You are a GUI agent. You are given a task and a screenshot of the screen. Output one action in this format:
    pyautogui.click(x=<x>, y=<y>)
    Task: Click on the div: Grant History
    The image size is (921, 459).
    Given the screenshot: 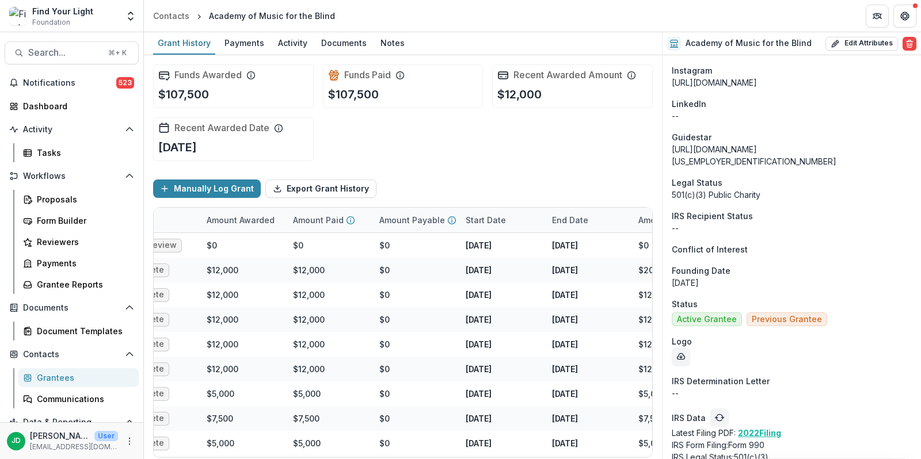 What is the action you would take?
    pyautogui.click(x=184, y=43)
    